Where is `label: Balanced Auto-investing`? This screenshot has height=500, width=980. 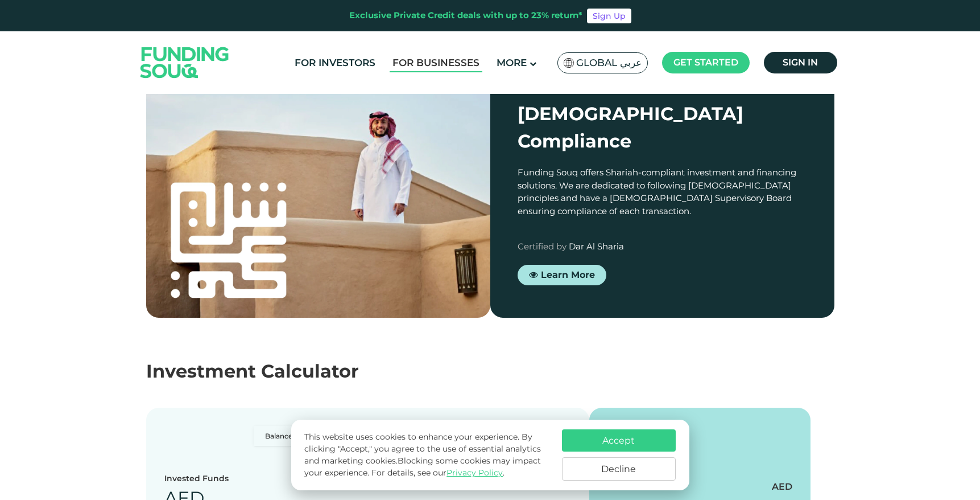
label: Balanced Auto-investing is located at coordinates (307, 436).